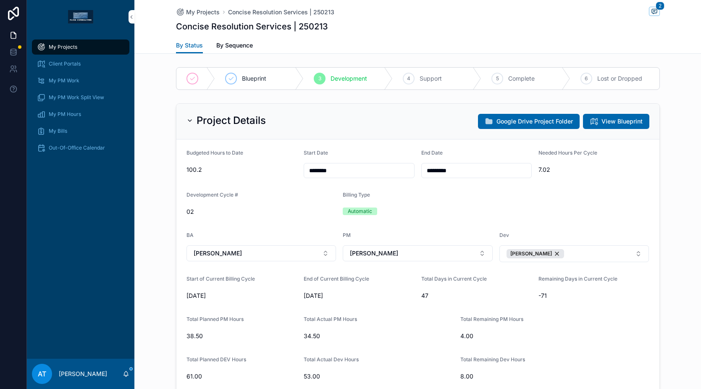 Image resolution: width=701 pixels, height=389 pixels. Describe the element at coordinates (216, 359) in the screenshot. I see `span: Total Planned DEV Hours` at that location.